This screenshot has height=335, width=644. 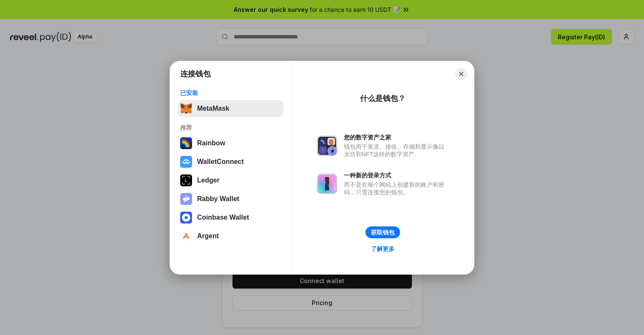 I want to click on button: 获取钱包, so click(x=383, y=232).